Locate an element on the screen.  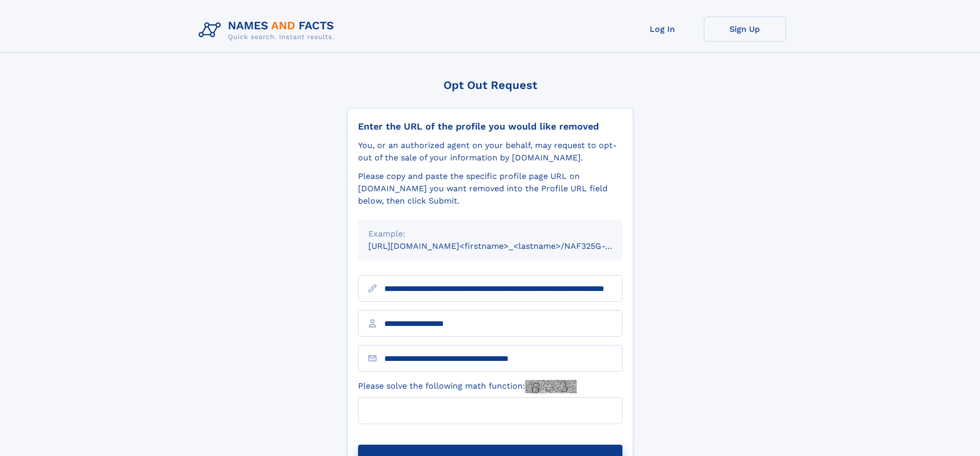
img: Logo Names and Facts is located at coordinates (268, 30).